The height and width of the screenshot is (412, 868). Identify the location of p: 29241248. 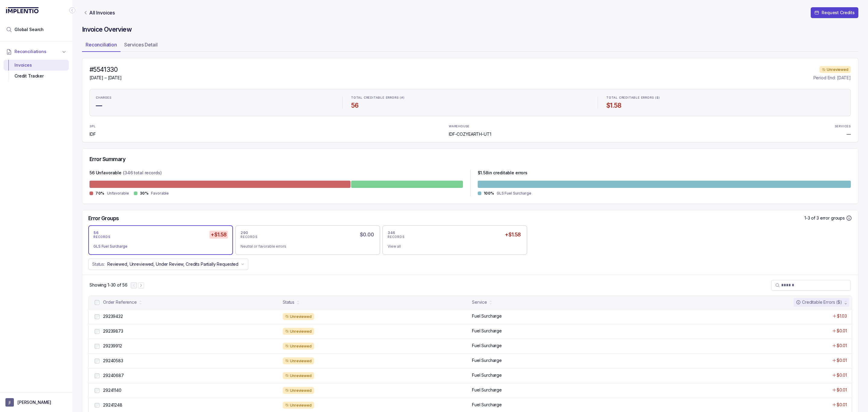
(113, 405).